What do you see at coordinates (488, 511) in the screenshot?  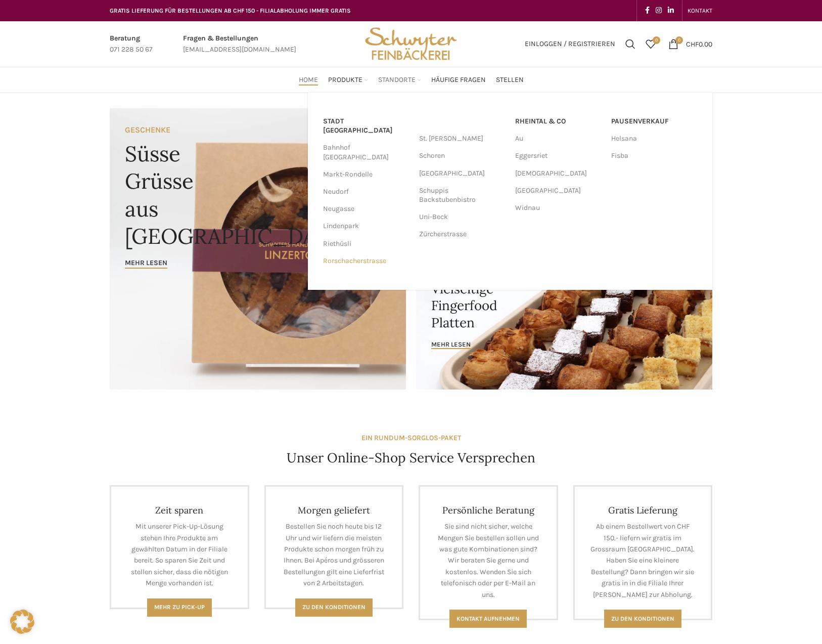 I see `h4: Persönliche Beratung` at bounding box center [488, 511].